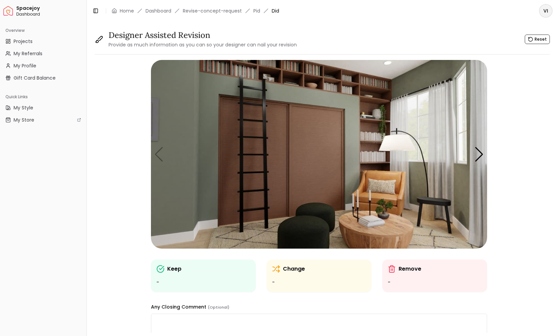 The width and height of the screenshot is (558, 336). I want to click on a: Gift Card Balance, so click(43, 78).